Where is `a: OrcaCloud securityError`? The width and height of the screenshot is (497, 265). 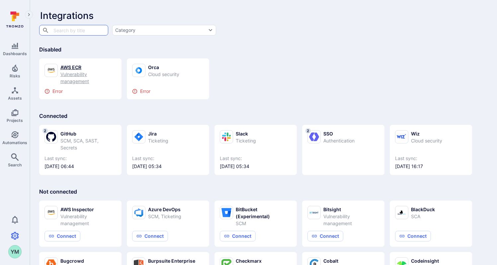 a: OrcaCloud securityError is located at coordinates (168, 79).